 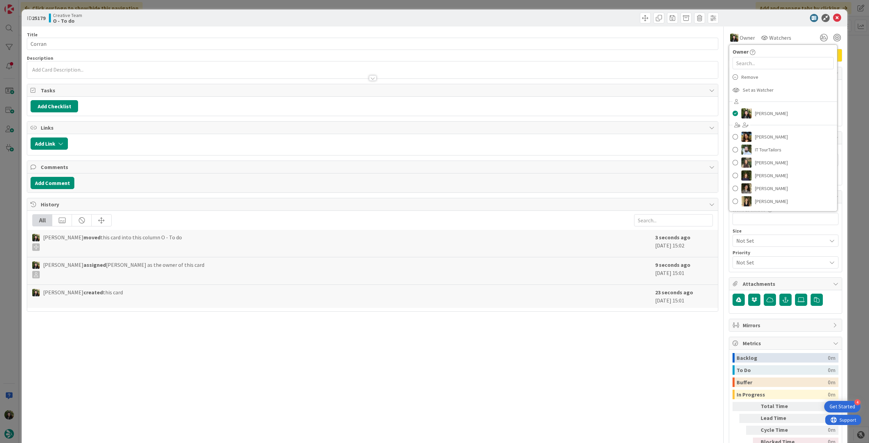 I want to click on div: Get Started, so click(x=842, y=406).